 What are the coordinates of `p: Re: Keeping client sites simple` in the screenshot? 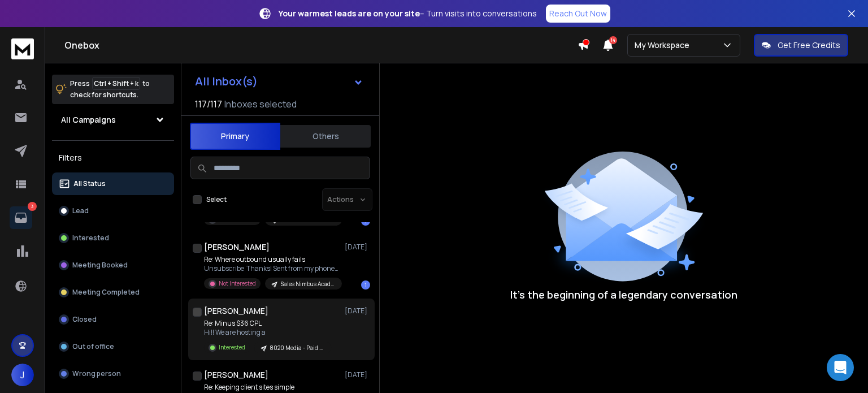 It's located at (272, 387).